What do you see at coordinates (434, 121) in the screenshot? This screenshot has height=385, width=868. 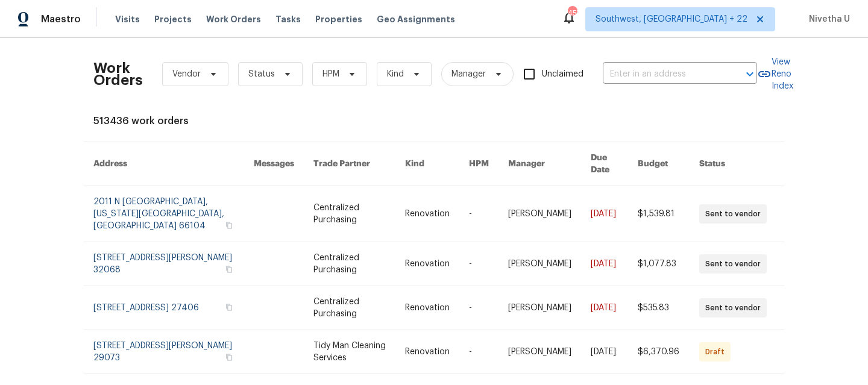 I see `div: 513436 work orders` at bounding box center [434, 121].